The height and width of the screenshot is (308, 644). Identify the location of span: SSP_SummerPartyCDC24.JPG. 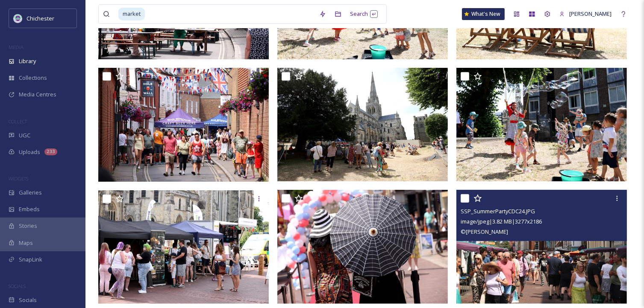
(498, 211).